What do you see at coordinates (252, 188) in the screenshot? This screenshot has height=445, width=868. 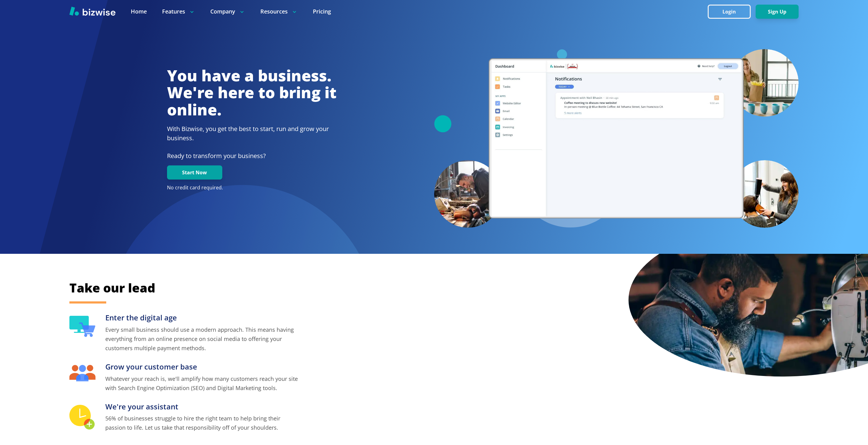 I see `p: No credit card required.` at bounding box center [252, 188].